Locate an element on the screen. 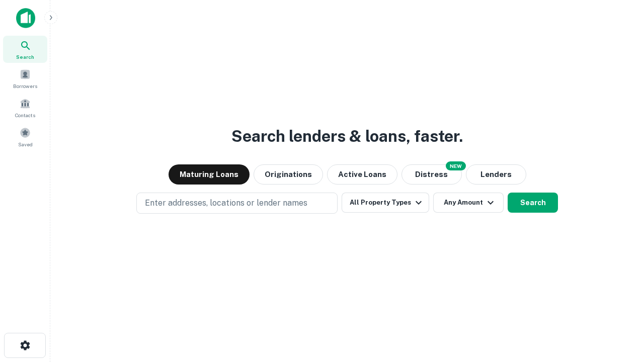 The height and width of the screenshot is (362, 644). div: Saved is located at coordinates (25, 137).